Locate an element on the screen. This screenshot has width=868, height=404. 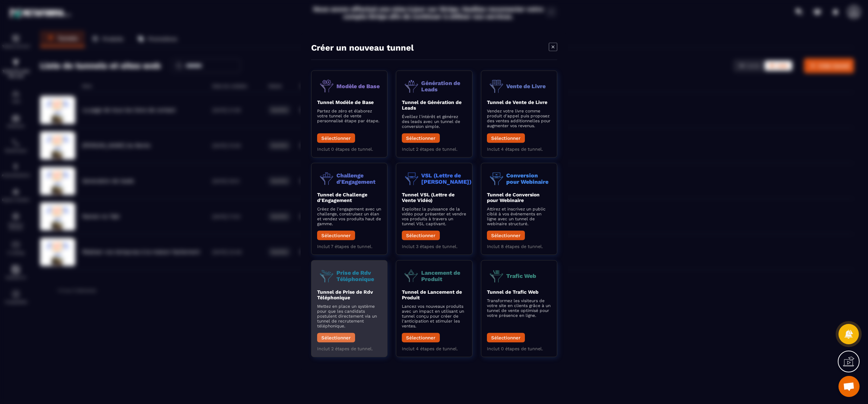
p: Exploitez la puissance de la vidéo pour présenter et vendre vos produits à travers un tunnel VSL ... is located at coordinates (434, 216).